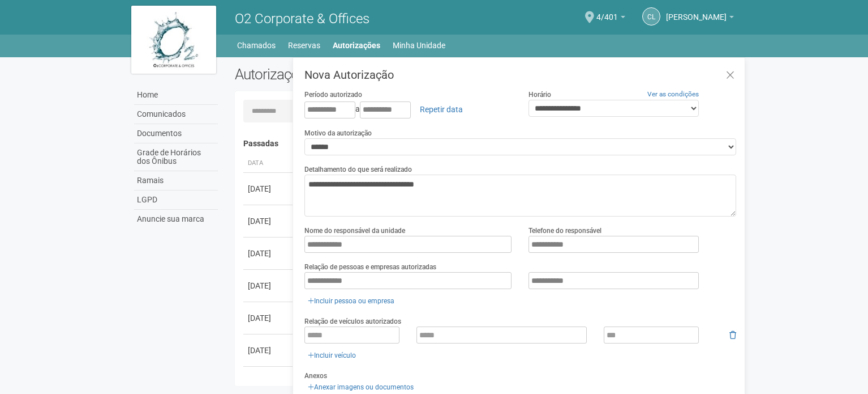 This screenshot has width=868, height=394. What do you see at coordinates (353, 321) in the screenshot?
I see `label: Relação de veículos autorizados` at bounding box center [353, 321].